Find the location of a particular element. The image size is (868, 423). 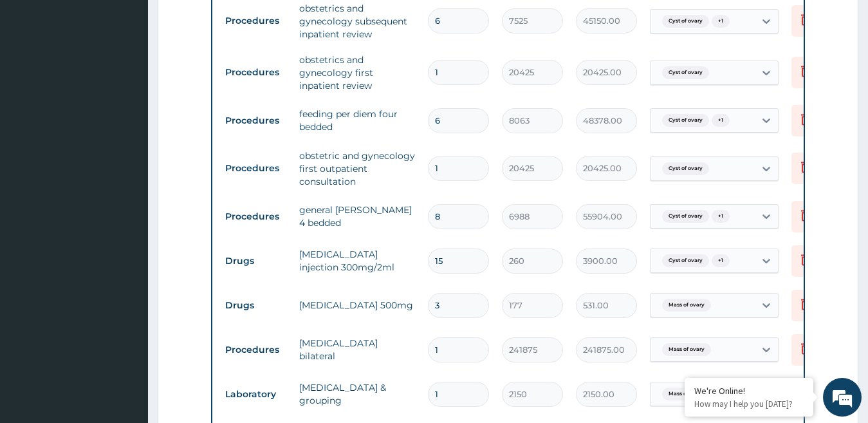

td: obstetric and gynecology first outpatient consultation is located at coordinates (357, 169).